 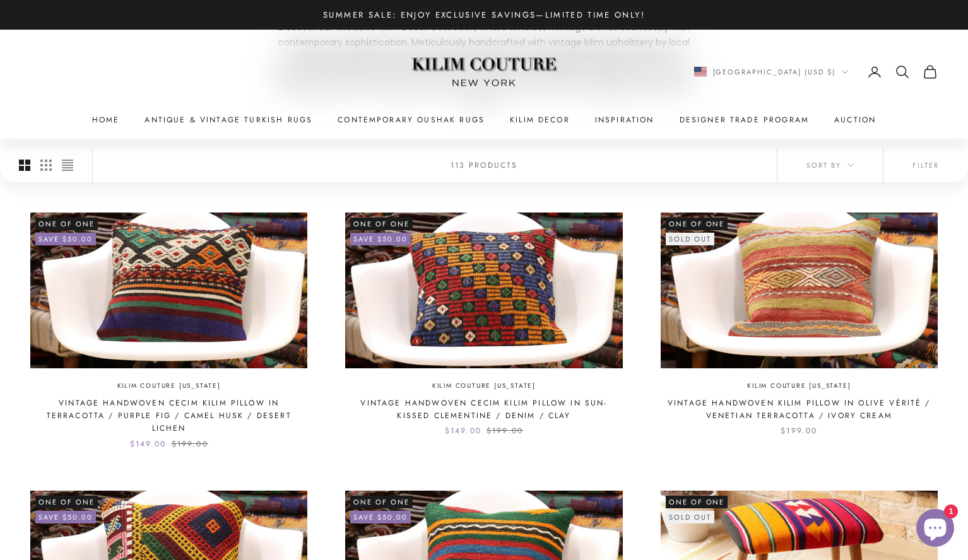 I want to click on p: 113 products, so click(x=484, y=165).